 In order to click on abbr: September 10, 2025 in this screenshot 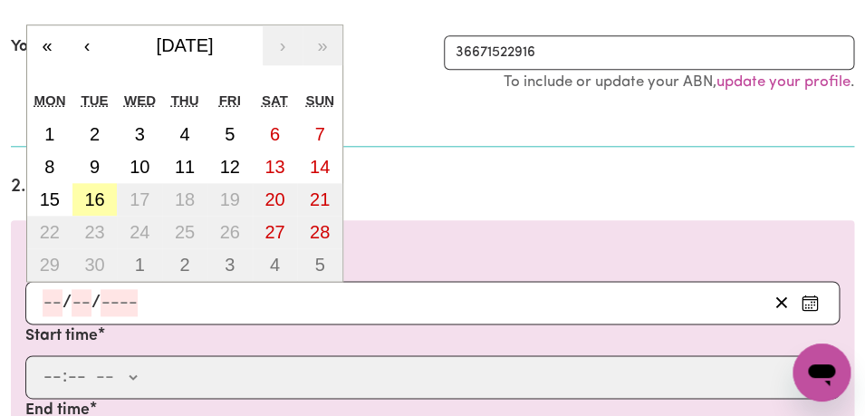, I will do `click(140, 167)`.